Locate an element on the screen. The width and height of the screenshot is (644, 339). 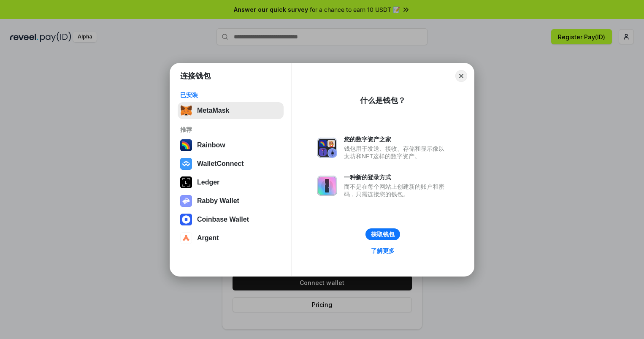
a: 了解更多 is located at coordinates (382, 251).